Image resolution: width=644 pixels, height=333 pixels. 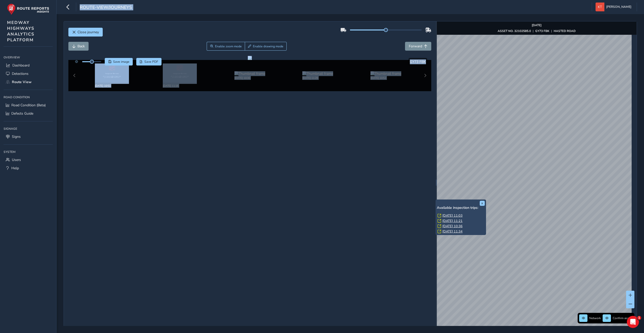 What do you see at coordinates (565, 31) in the screenshot?
I see `strong: HASTED ROAD` at bounding box center [565, 31].